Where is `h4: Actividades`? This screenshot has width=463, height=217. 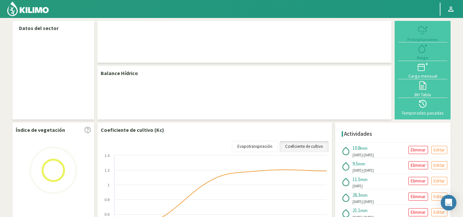 h4: Actividades is located at coordinates (358, 134).